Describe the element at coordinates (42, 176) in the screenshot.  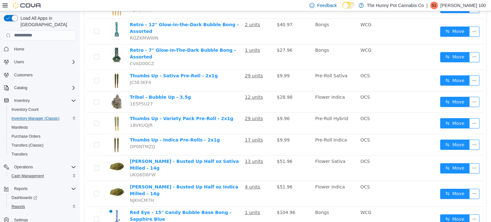
I see `span: Cash Management` at that location.